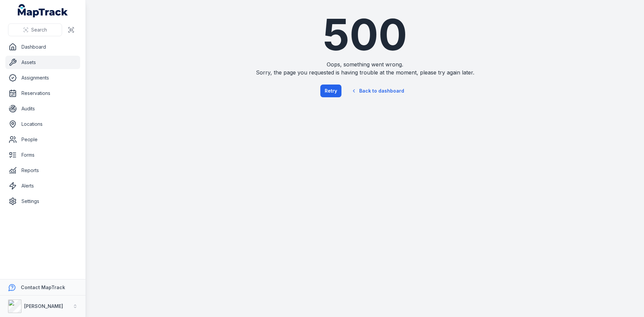 The height and width of the screenshot is (317, 644). Describe the element at coordinates (43, 124) in the screenshot. I see `a: Locations` at that location.